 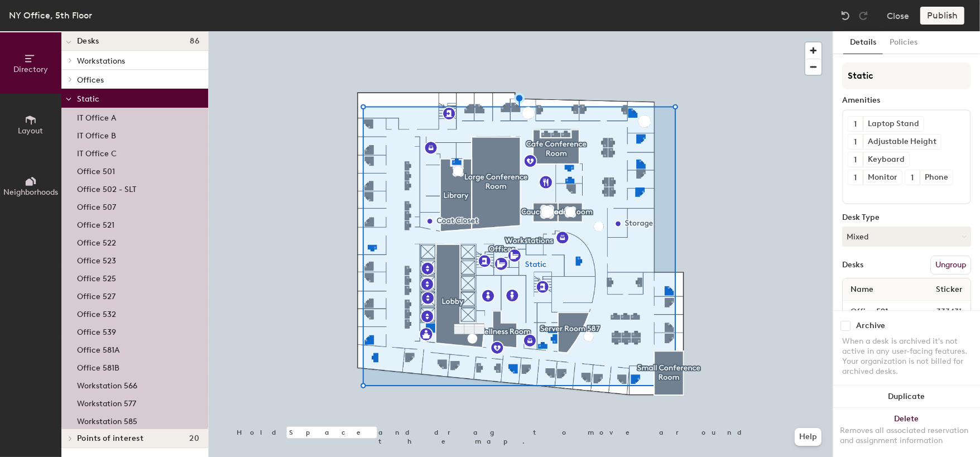 What do you see at coordinates (107, 420) in the screenshot?
I see `p: Workstation 585` at bounding box center [107, 420].